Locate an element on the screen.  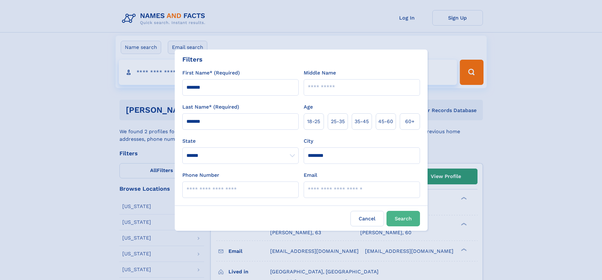
label: Cancel is located at coordinates (367, 219).